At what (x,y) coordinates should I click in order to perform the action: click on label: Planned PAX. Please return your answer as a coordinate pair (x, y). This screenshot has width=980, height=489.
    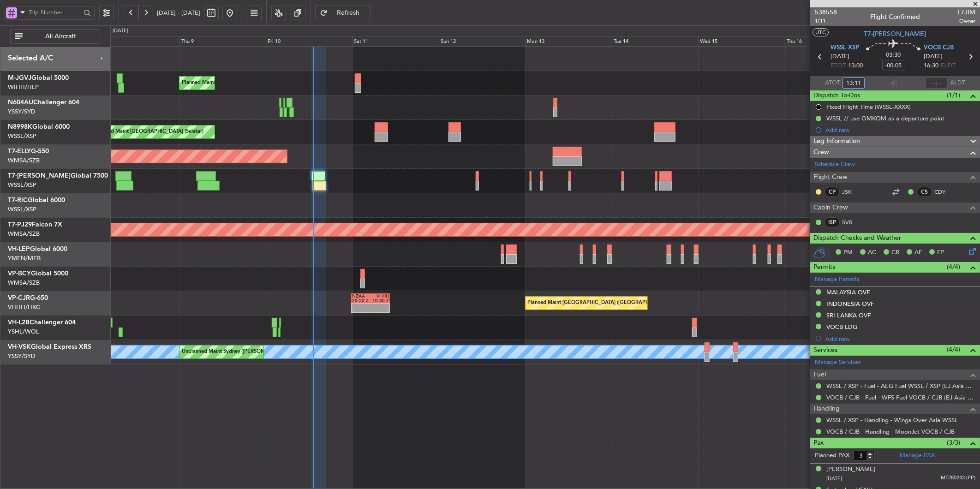
    Looking at the image, I should click on (831, 456).